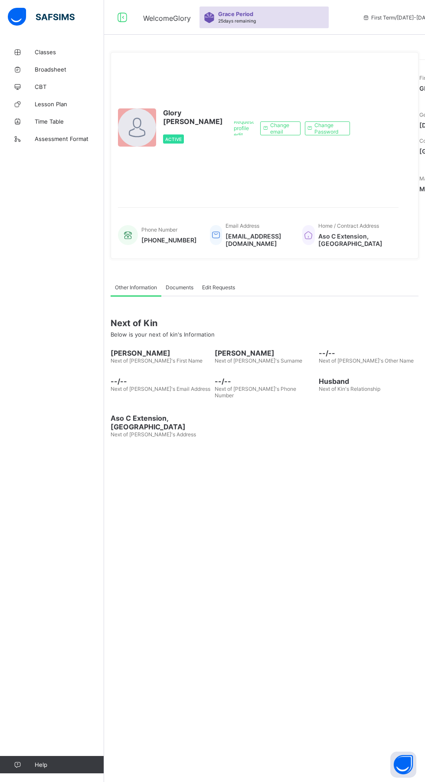  Describe the element at coordinates (282, 128) in the screenshot. I see `span: Change email` at that location.